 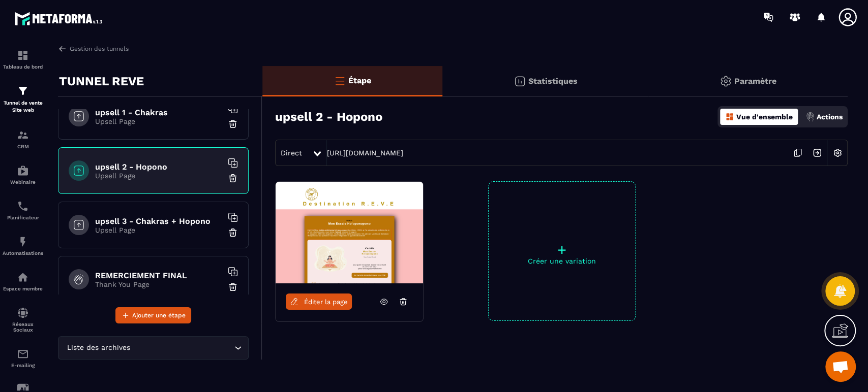 I want to click on img: social-network, so click(x=23, y=313).